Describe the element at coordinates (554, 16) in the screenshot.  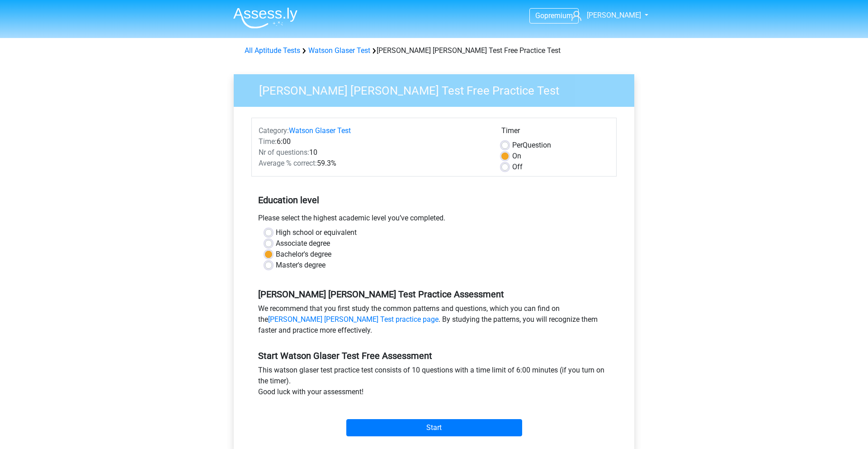
I see `a: Gopremium` at that location.